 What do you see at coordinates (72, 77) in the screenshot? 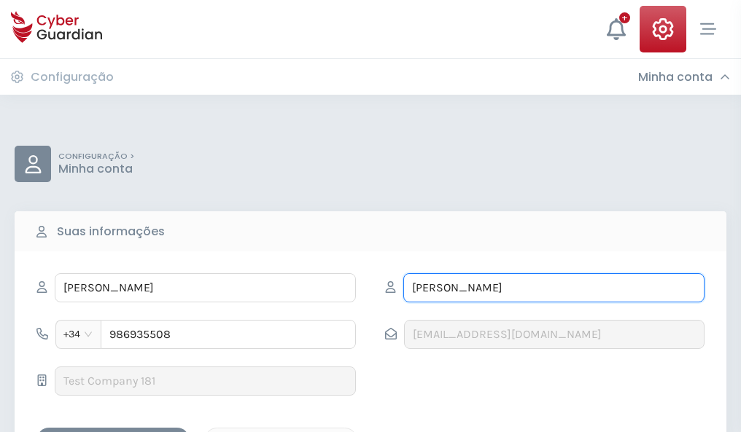
I see `h3: Configuração` at bounding box center [72, 77].